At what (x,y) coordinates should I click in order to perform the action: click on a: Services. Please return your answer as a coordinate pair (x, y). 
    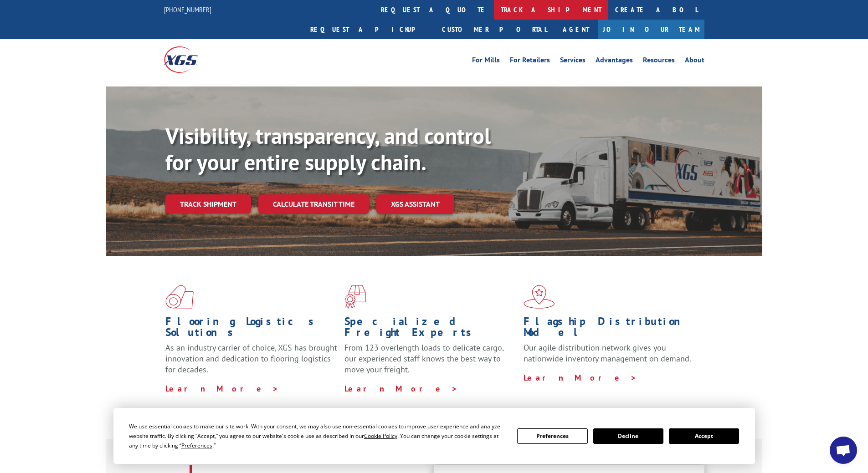
    Looking at the image, I should click on (573, 61).